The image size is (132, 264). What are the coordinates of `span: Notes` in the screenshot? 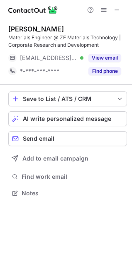 It's located at (72, 193).